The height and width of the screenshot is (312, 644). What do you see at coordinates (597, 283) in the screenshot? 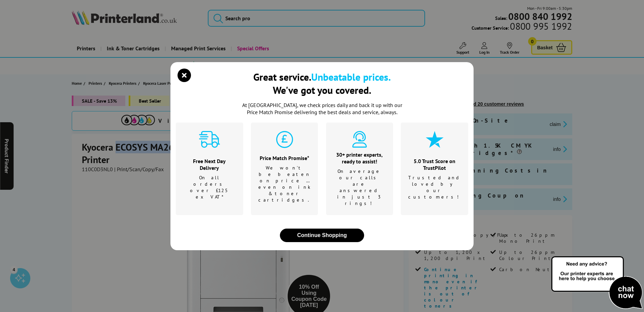
I see `img: Open Live Chat window` at bounding box center [597, 283].